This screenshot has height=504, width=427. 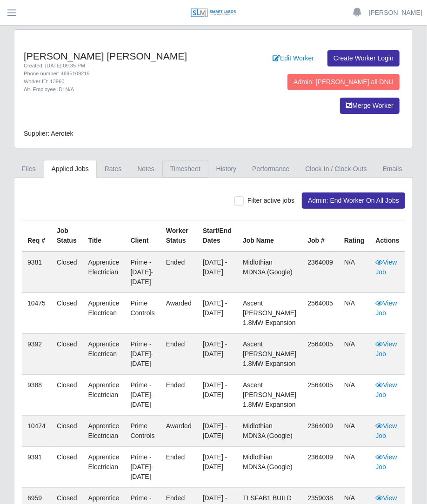 I want to click on button: Admin: End Worker On All Jobs, so click(x=354, y=200).